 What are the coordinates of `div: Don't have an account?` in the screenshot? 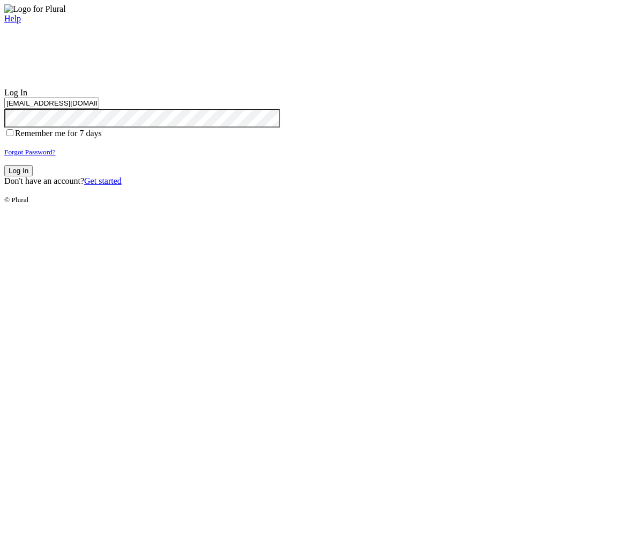 It's located at (321, 181).